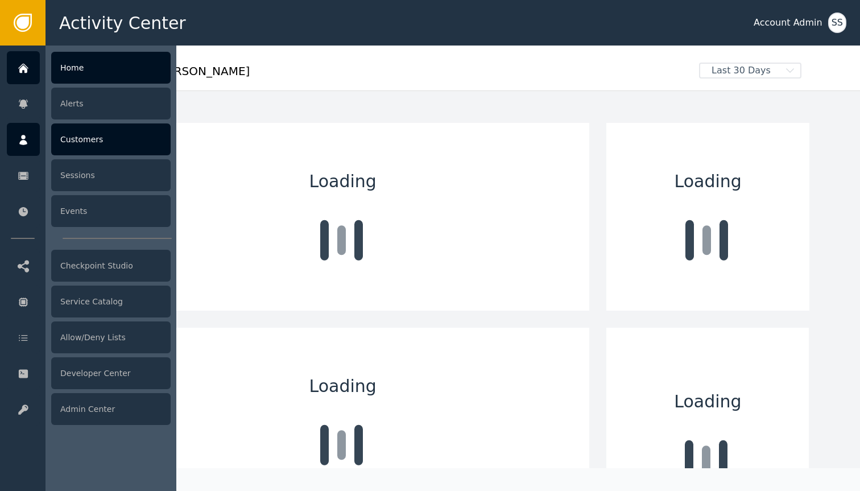 The height and width of the screenshot is (491, 860). Describe the element at coordinates (111, 409) in the screenshot. I see `div: Admin Center` at that location.